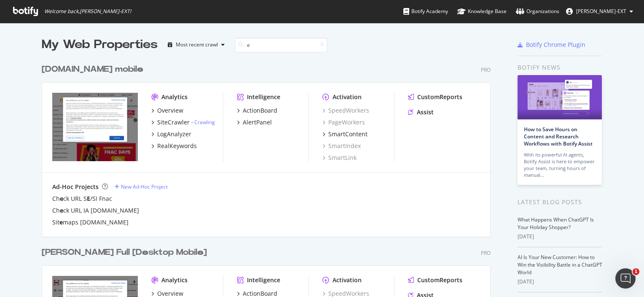 This screenshot has width=644, height=297. I want to click on img: How to Save Hours on Content and Research Workflows with Botify Assist, so click(560, 97).